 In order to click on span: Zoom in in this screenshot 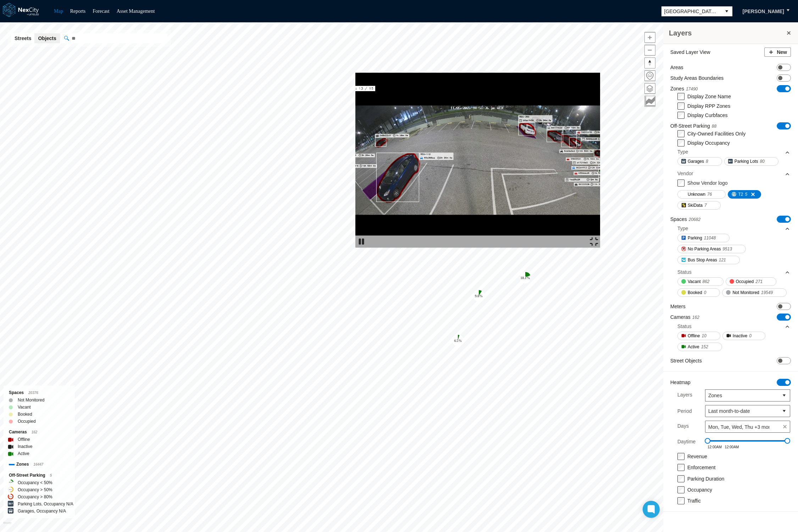, I will do `click(650, 37)`.